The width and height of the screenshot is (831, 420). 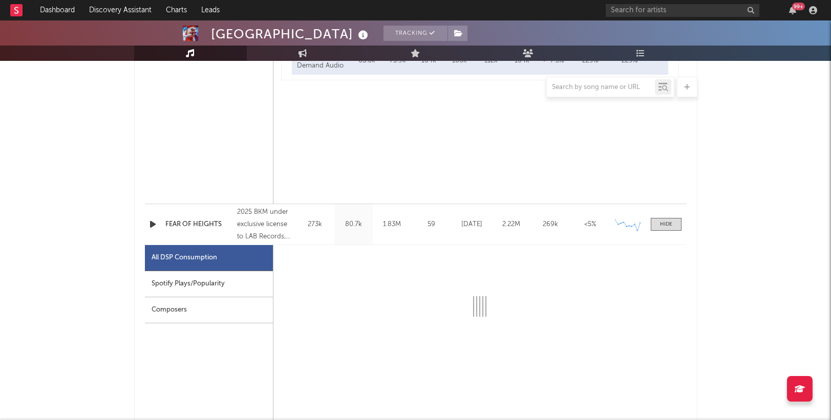 I want to click on div: 2.22M, so click(x=511, y=225).